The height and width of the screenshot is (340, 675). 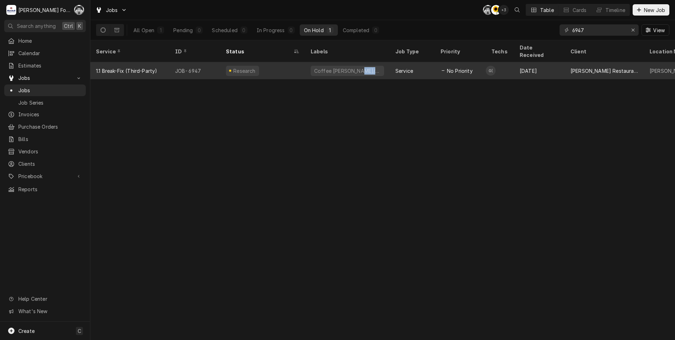 What do you see at coordinates (50, 298) in the screenshot?
I see `span: Help Center` at bounding box center [50, 298].